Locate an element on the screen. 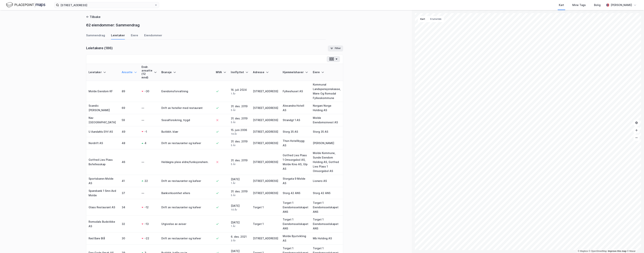  a: Improve this map is located at coordinates (617, 251).